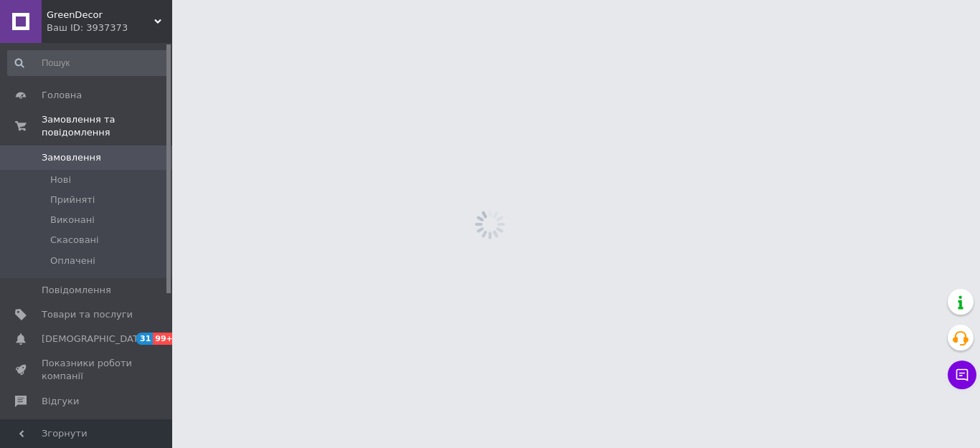 The height and width of the screenshot is (448, 980). I want to click on span: Нові, so click(60, 180).